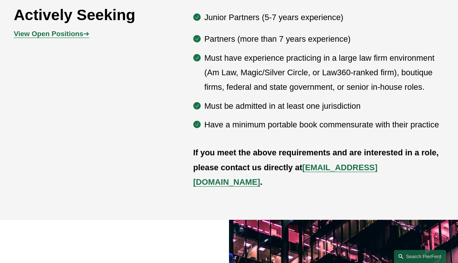 The width and height of the screenshot is (458, 263). What do you see at coordinates (324, 124) in the screenshot?
I see `p: Have a minimum portable book commensurate with their practice` at bounding box center [324, 124].